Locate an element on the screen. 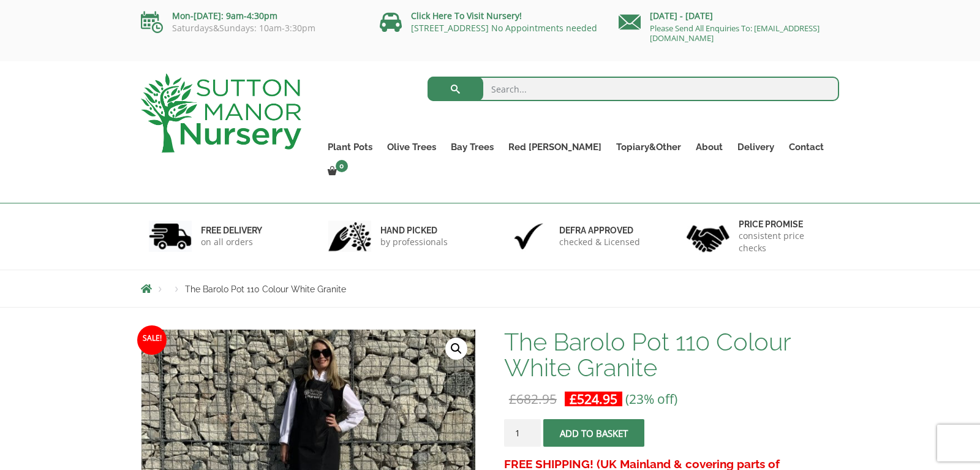  a: Olive Trees is located at coordinates (411, 147).